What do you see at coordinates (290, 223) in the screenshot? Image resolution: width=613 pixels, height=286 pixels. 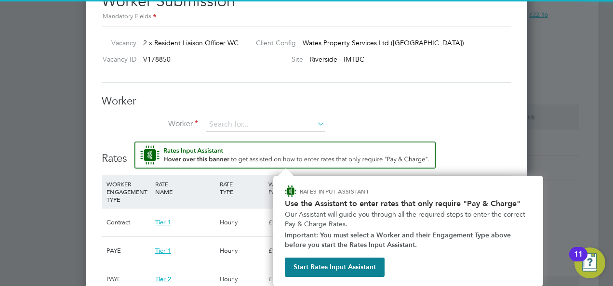 I see `div: £19.05` at bounding box center [290, 223].